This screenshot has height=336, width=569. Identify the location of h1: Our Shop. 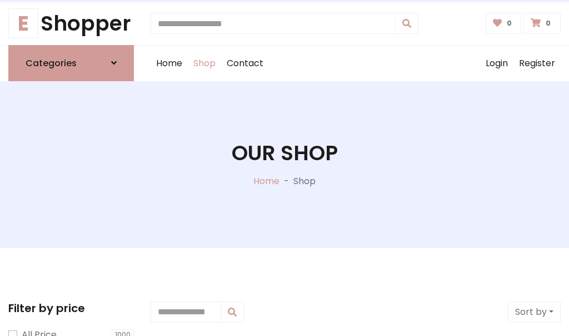
(285, 153).